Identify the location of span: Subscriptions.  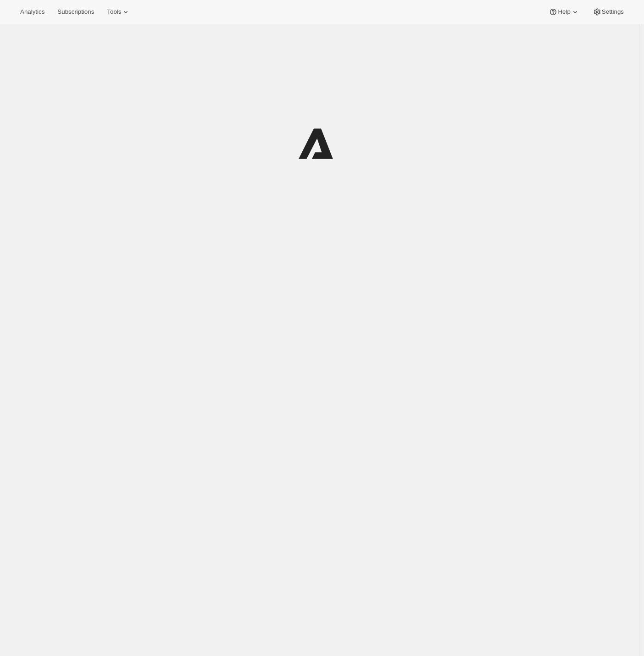
(76, 12).